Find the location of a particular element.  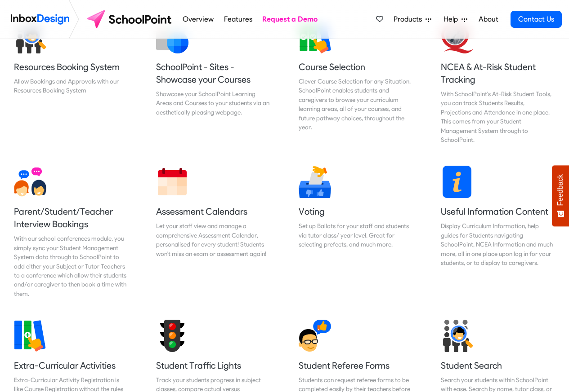

h5: Useful Information Content is located at coordinates (498, 212).